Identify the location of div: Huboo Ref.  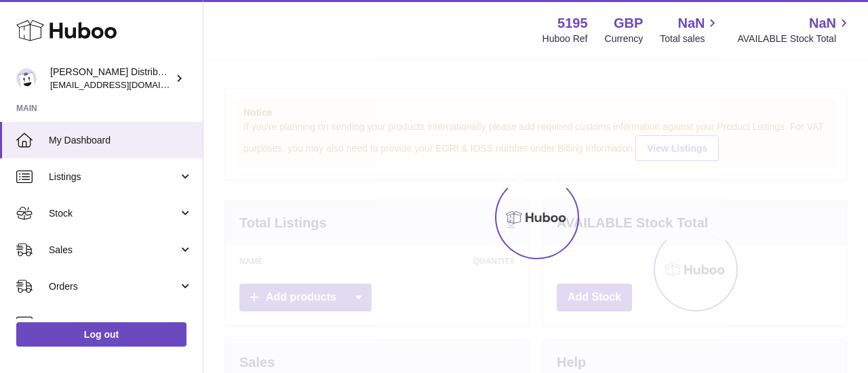
(565, 39).